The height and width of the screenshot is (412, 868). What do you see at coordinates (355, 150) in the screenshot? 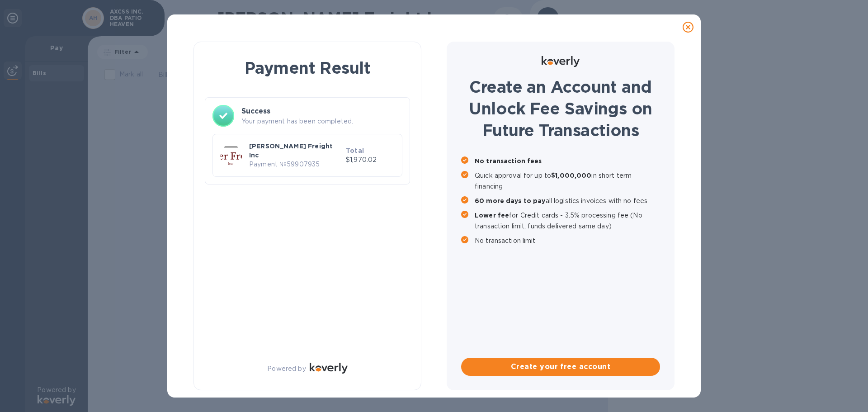
I see `b: Total` at bounding box center [355, 150].